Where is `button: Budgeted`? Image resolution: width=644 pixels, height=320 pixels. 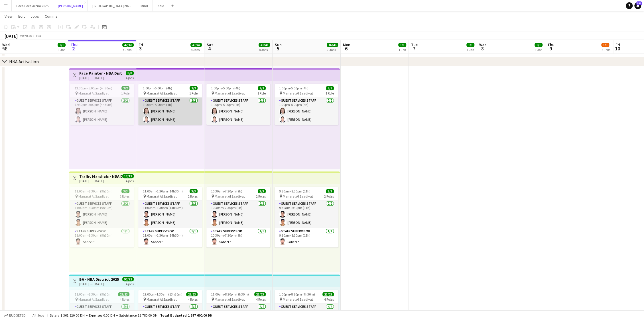
button: Budgeted is located at coordinates (14, 315).